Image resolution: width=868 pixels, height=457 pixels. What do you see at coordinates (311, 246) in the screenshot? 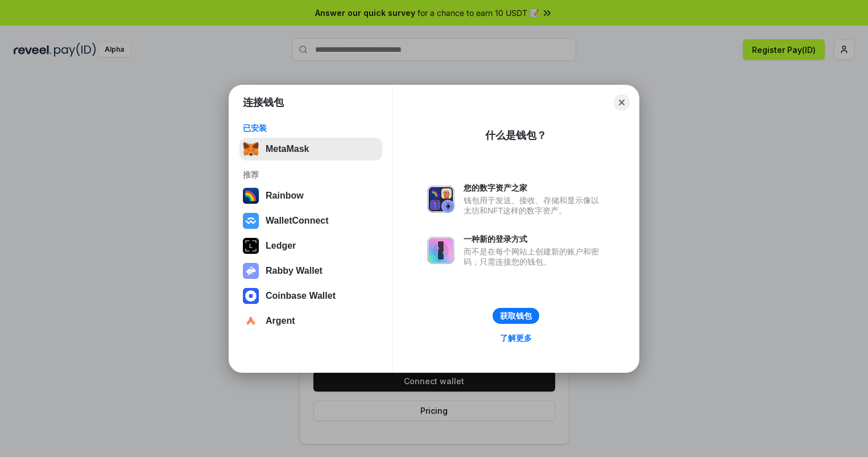
I see `button: Ledger` at bounding box center [311, 246].